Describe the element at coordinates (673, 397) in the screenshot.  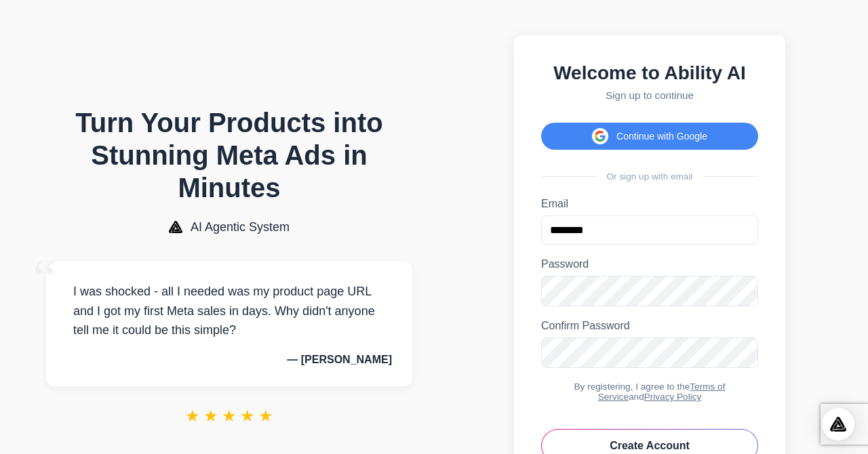
I see `a: Privacy Policy` at that location.